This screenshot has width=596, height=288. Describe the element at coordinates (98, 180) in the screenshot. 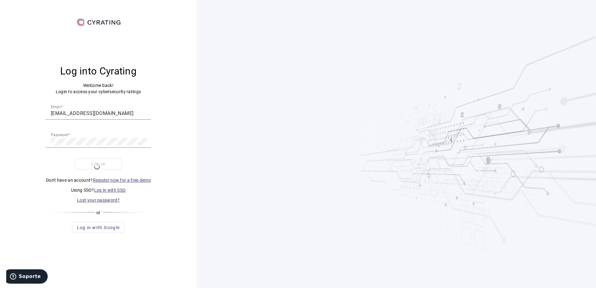

I see `p: Don't have an account?` at that location.